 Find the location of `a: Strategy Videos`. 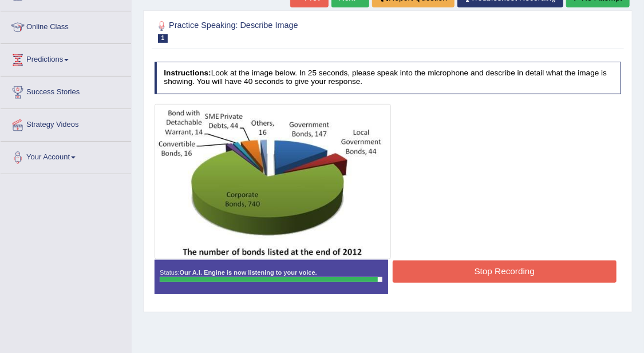

a: Strategy Videos is located at coordinates (66, 123).